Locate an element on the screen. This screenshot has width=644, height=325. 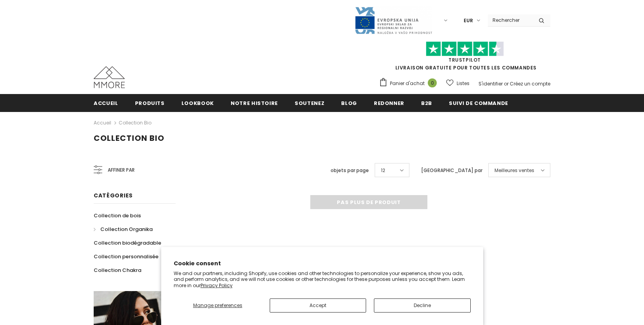
span: Collection de bois is located at coordinates (117, 215).